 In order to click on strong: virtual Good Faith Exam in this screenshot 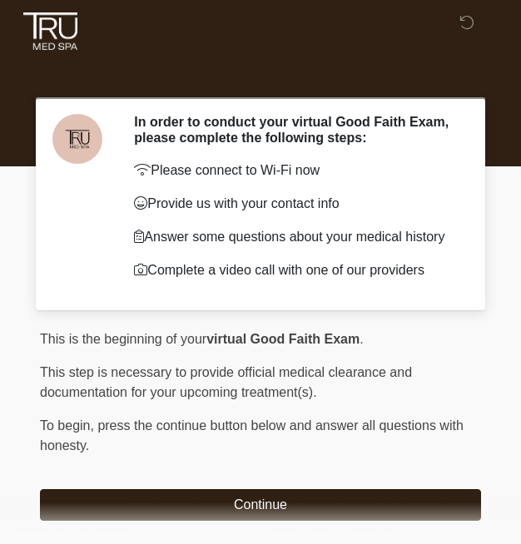, I will do `click(283, 338)`.